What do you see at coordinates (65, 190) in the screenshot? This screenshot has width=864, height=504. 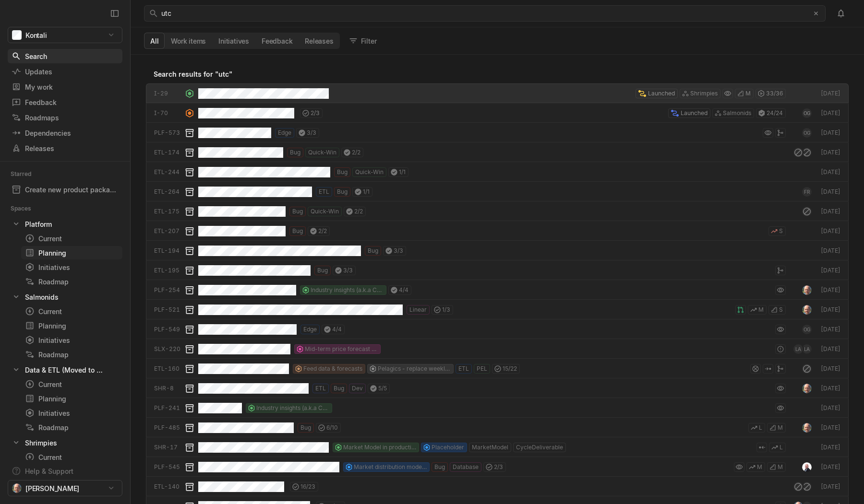 I see `div: Create new product package: "Edge Shrimp/Vannamei -Trade & Harvest"` at bounding box center [65, 190].